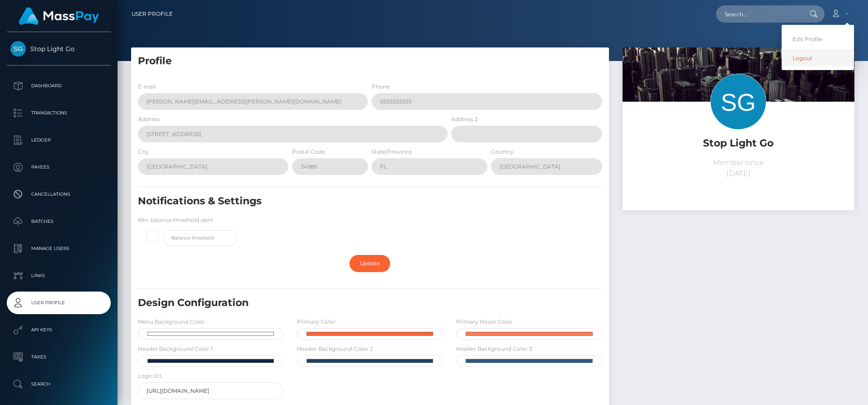 This screenshot has height=405, width=868. I want to click on h5: Notifications & Settings, so click(333, 201).